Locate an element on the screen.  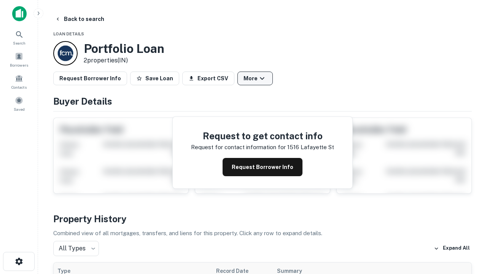
button: Save Loan is located at coordinates (154, 78).